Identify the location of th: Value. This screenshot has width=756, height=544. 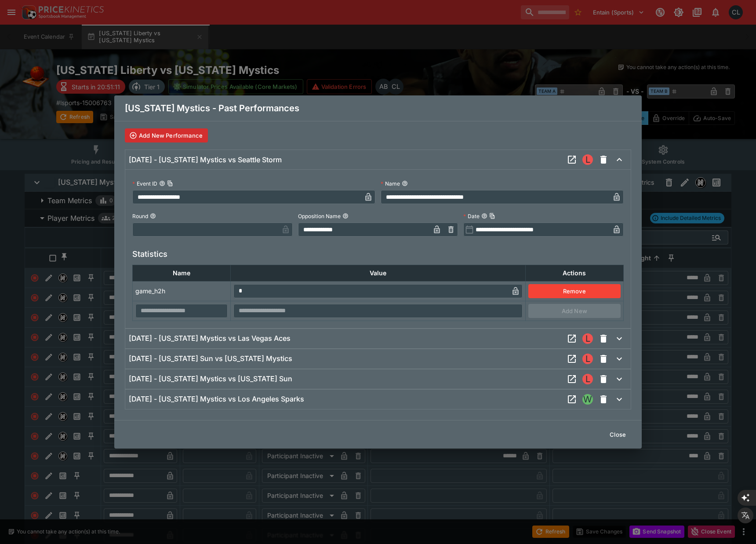
(378, 272).